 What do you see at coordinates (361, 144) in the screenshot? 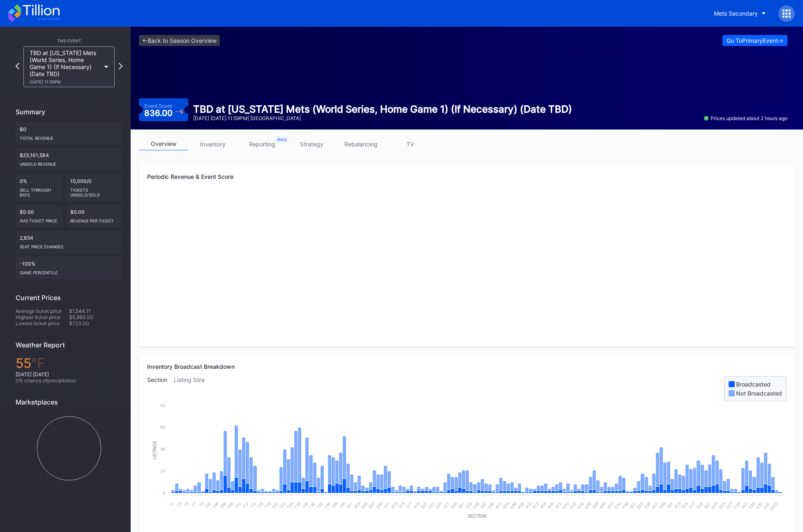
I see `a: rebalancing` at bounding box center [361, 144].